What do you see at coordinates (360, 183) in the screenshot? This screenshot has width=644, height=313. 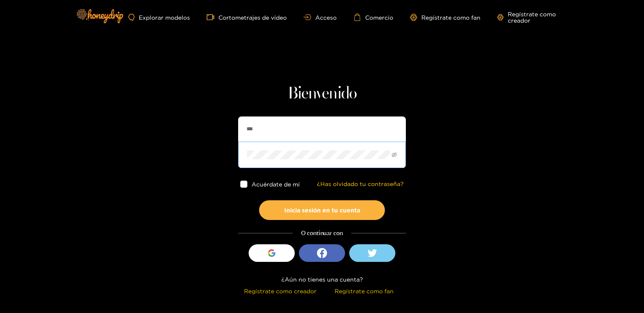 I see `font: ¿Has olvidado tu contraseña?` at bounding box center [360, 183].